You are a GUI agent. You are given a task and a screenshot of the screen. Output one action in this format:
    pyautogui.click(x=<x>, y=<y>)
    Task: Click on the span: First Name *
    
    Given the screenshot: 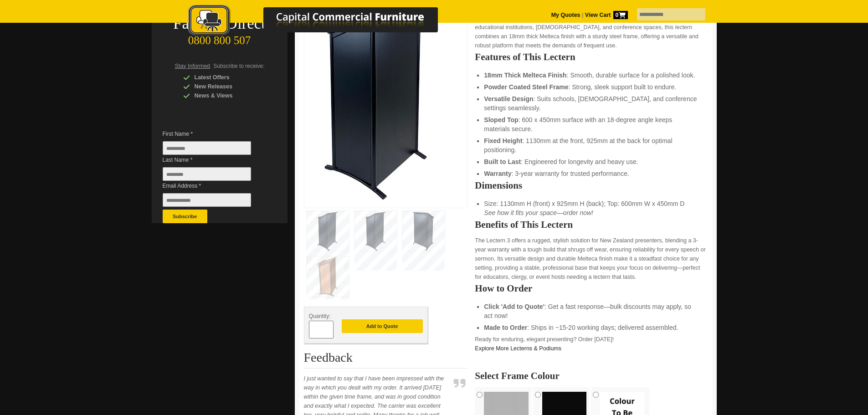 What is the action you would take?
    pyautogui.click(x=214, y=134)
    